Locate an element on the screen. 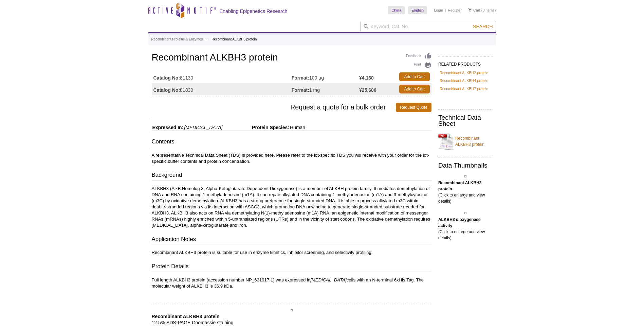 This screenshot has height=327, width=644. img: ALKBH3 dioxygenase activity is located at coordinates (466, 213).